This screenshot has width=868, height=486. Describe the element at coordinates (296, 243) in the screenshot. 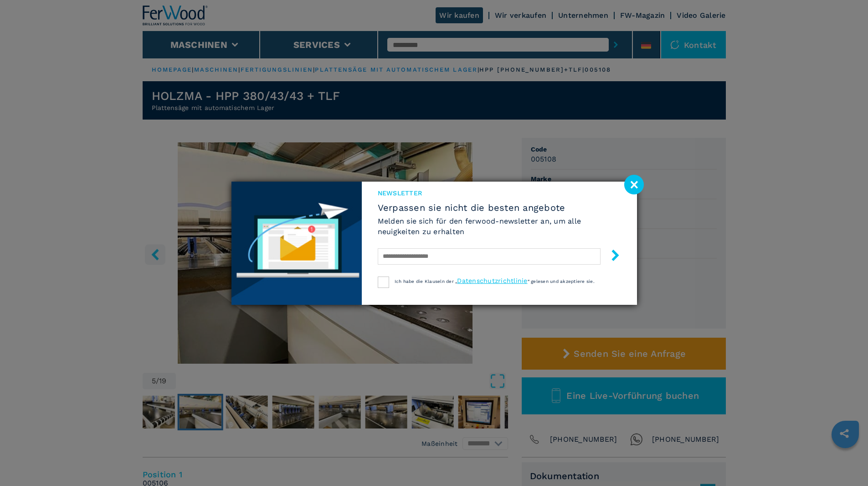

I see `img: Newsletter image` at that location.